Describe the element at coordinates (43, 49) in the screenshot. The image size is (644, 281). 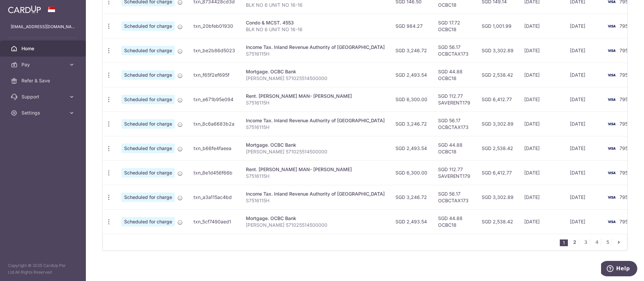
I see `span: Home` at that location.